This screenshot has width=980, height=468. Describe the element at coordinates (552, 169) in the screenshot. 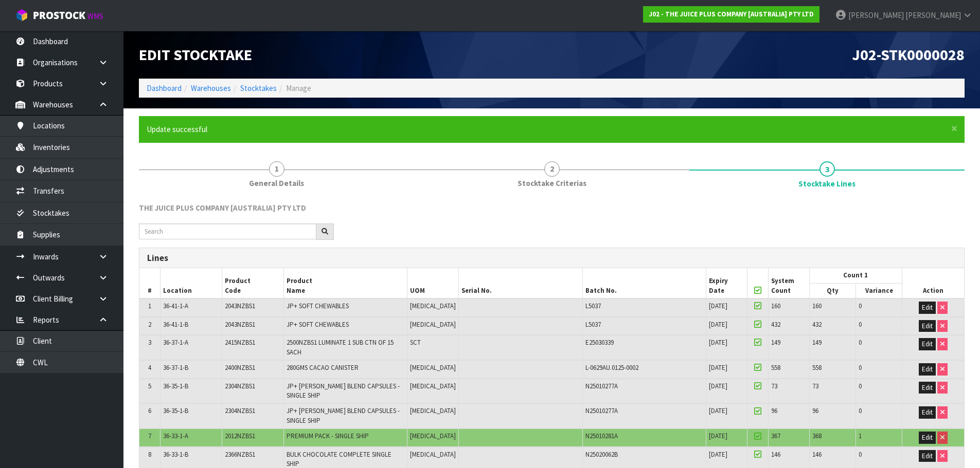

I see `span: 2` at that location.